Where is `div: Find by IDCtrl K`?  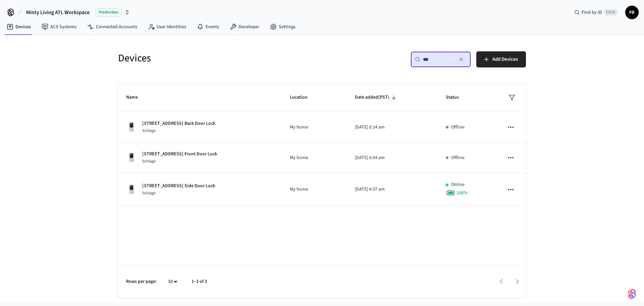
div: Find by IDCtrl K is located at coordinates (596, 12).